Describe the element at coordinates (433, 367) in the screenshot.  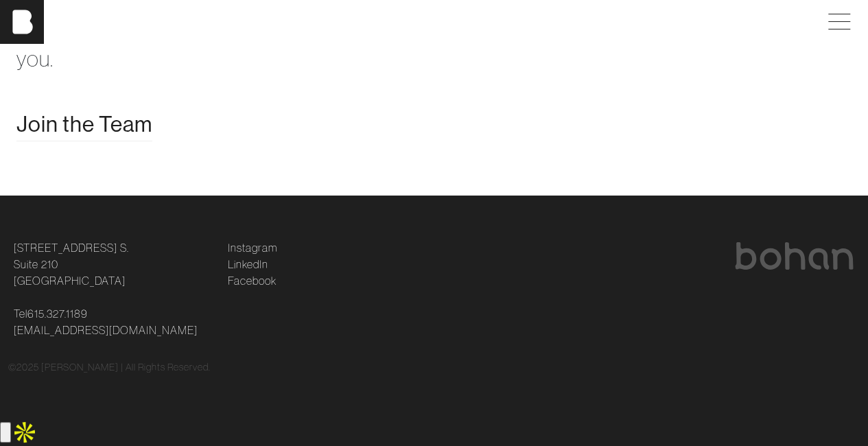
I see `div: © 2025` at that location.